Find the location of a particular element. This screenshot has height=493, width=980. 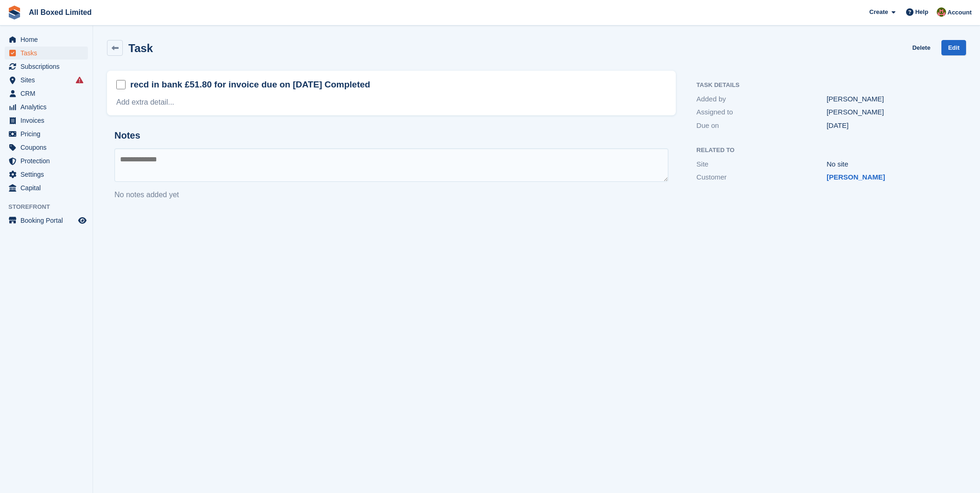

span: Account is located at coordinates (959, 13).